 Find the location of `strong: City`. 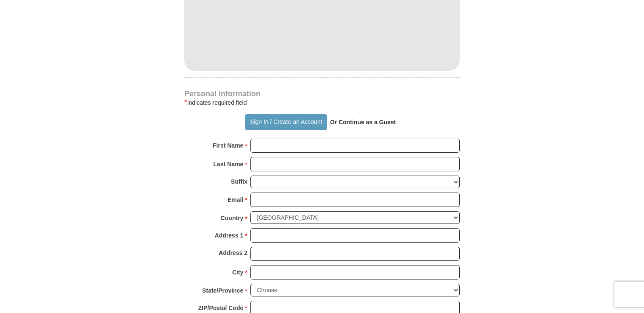

strong: City is located at coordinates (238, 272).